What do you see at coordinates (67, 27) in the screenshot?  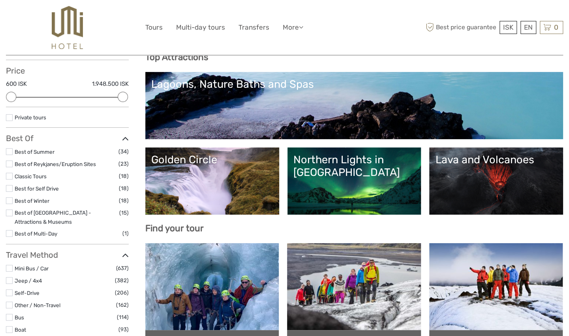 I see `img: 526-1e775aa5-7374-4589-9d7e-5793fb20bdfc_logo_big.jpg` at bounding box center [67, 27].